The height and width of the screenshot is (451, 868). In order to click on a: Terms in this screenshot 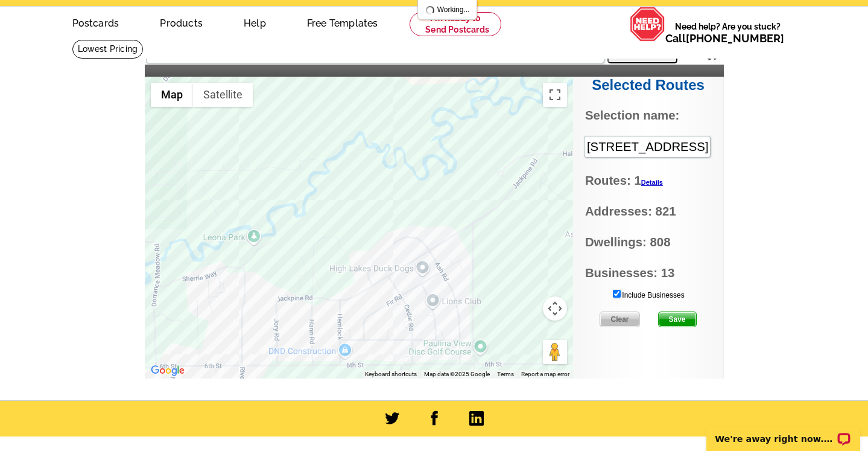, I will do `click(505, 373)`.